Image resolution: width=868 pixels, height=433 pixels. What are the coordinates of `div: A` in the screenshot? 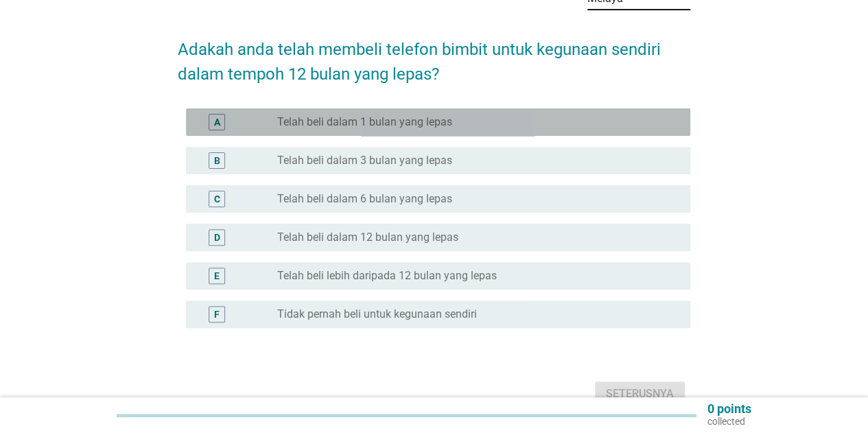 It's located at (217, 122).